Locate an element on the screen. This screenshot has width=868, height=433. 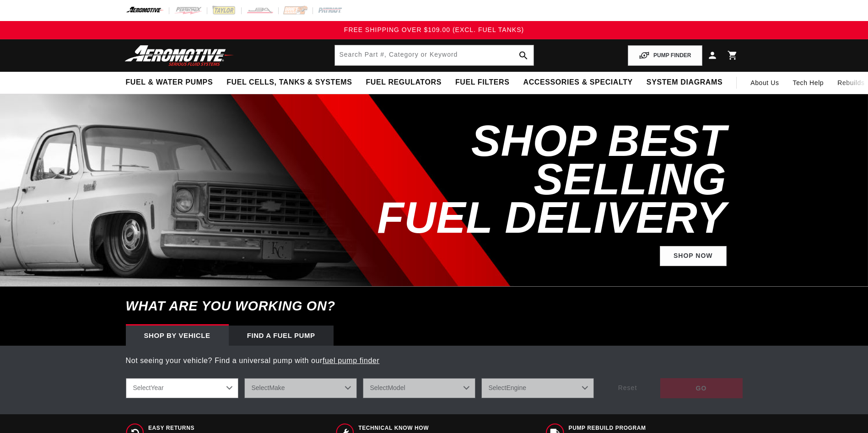
span: Tech Help is located at coordinates (808, 83).